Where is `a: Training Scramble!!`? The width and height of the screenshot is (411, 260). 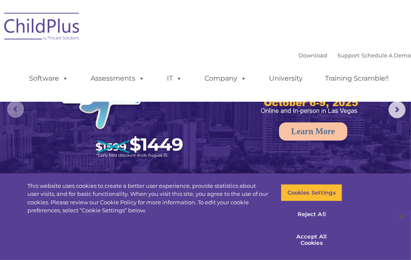 a: Training Scramble!! is located at coordinates (357, 78).